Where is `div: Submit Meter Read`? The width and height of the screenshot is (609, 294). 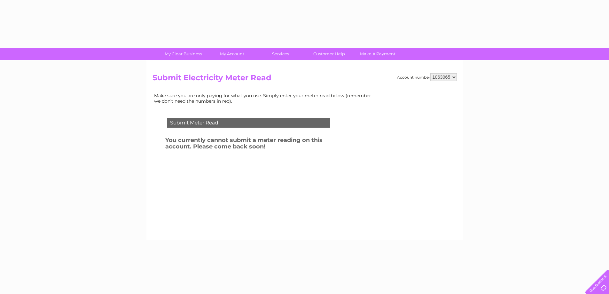
div: Submit Meter Read is located at coordinates (248, 123).